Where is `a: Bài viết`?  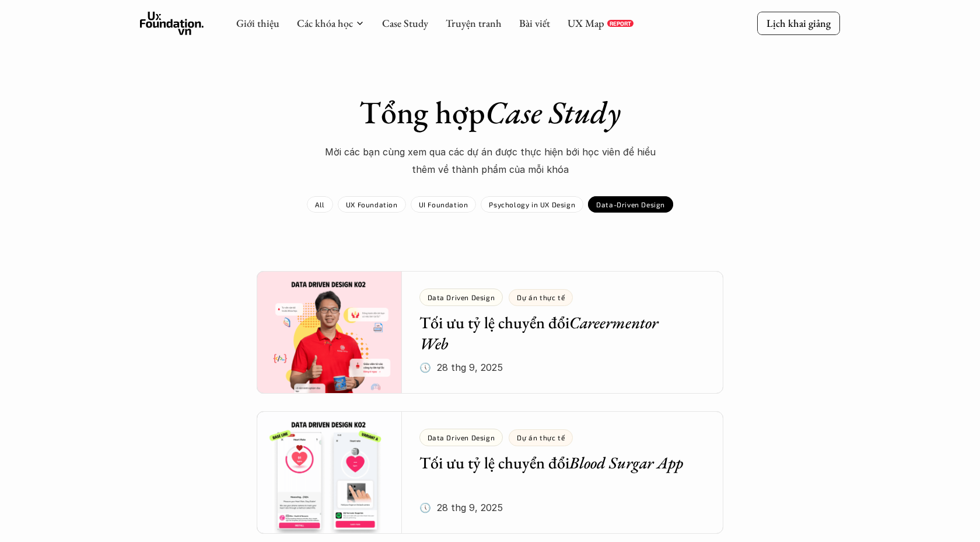
a: Bài viết is located at coordinates (534, 23).